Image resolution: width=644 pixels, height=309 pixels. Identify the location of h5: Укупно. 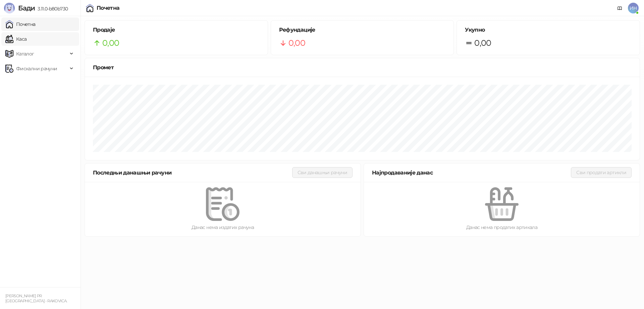
(548, 30).